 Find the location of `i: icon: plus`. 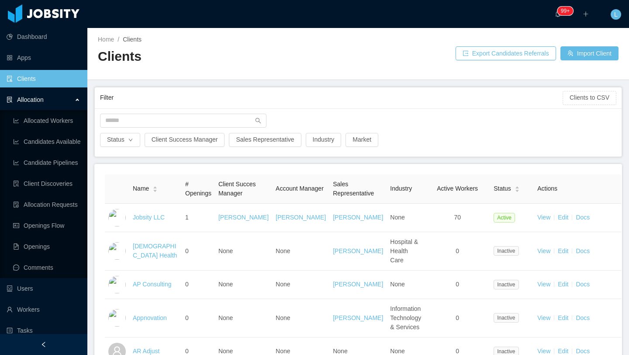

i: icon: plus is located at coordinates (586, 14).